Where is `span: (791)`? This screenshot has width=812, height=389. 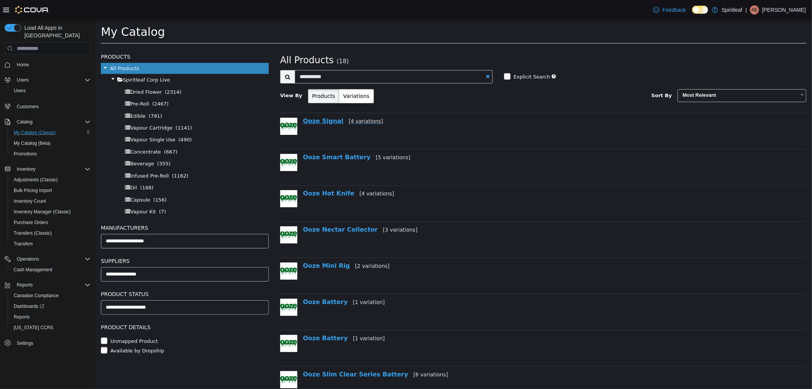 span: (791) is located at coordinates (60, 96).